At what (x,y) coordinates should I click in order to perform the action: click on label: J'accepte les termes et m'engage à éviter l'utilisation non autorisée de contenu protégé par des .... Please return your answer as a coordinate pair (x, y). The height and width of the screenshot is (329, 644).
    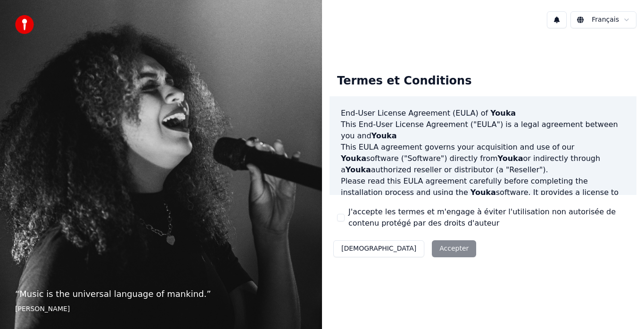
    Looking at the image, I should click on (488, 218).